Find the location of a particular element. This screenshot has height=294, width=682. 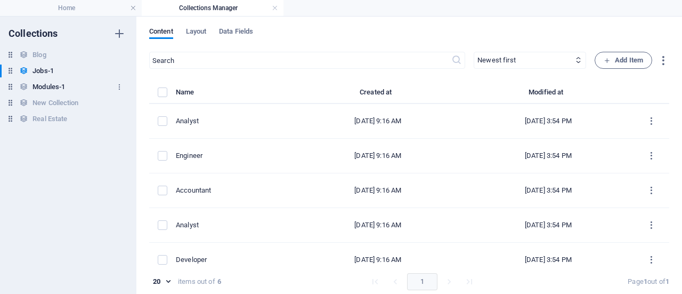

h6: Real Estate is located at coordinates (50, 119).